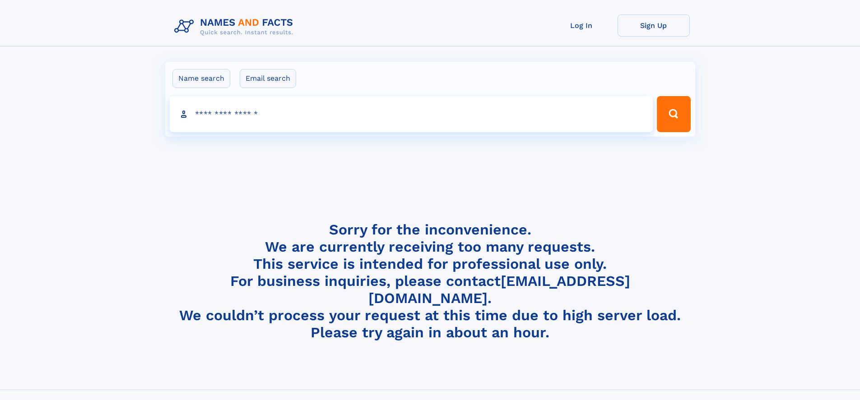 The width and height of the screenshot is (860, 400). I want to click on a: Log In, so click(581, 25).